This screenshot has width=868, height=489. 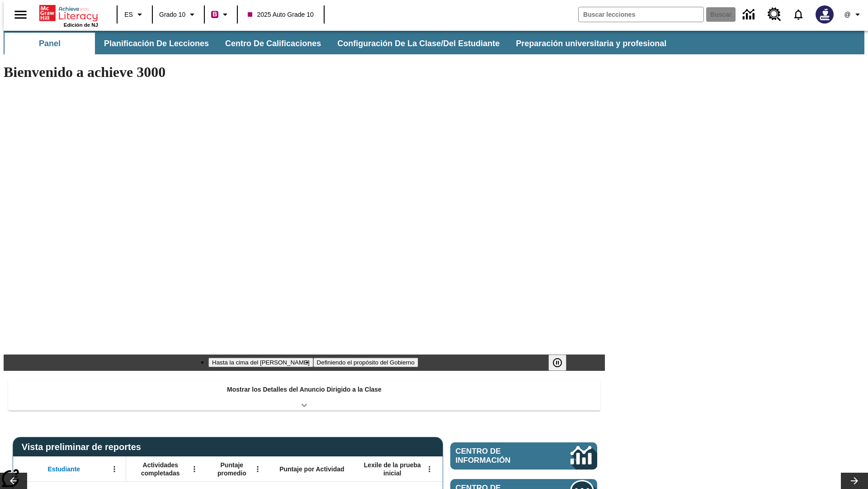 What do you see at coordinates (84, 447) in the screenshot?
I see `span: Vista preliminar de reportes` at bounding box center [84, 447].